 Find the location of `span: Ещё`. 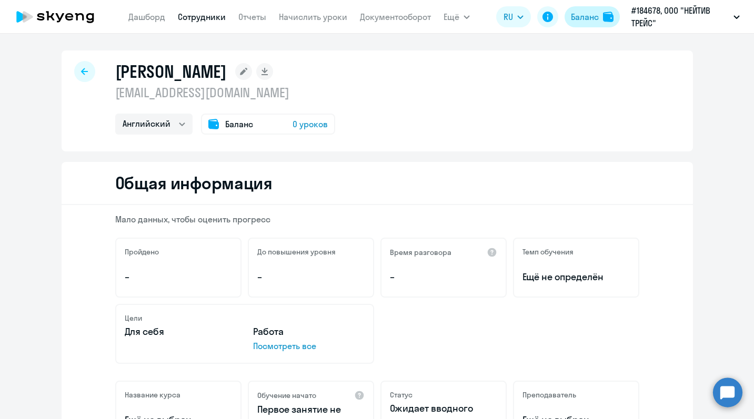

span: Ещё is located at coordinates (451, 17).